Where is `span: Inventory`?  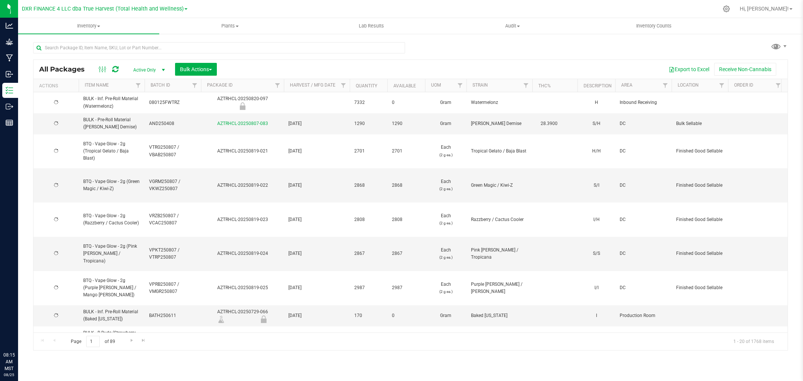
span: Inventory is located at coordinates (88, 26).